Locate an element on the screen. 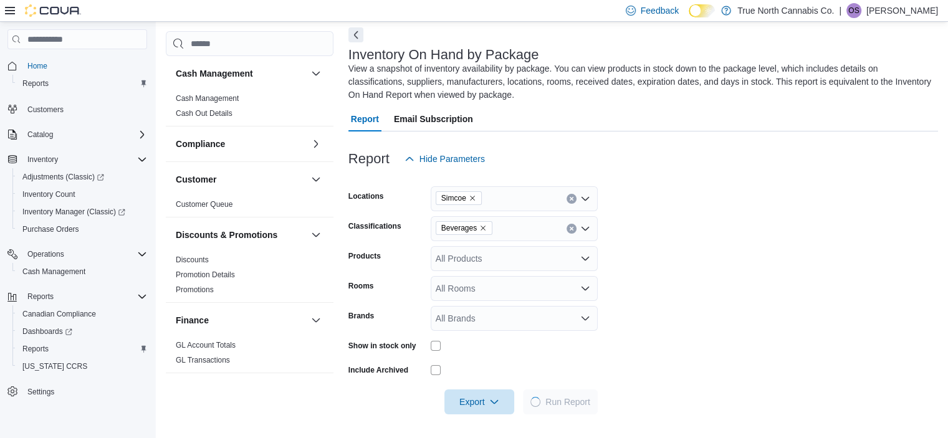 The height and width of the screenshot is (438, 948). span: Customer Queue is located at coordinates (204, 204).